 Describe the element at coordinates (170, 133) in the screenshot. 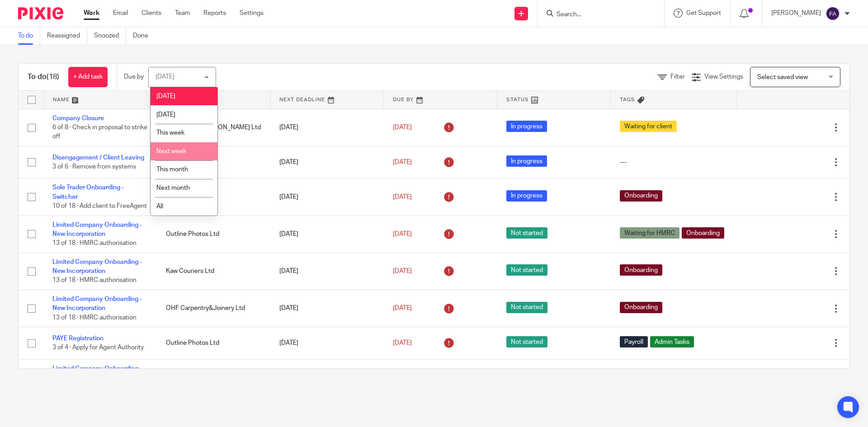

I see `span: This week` at that location.